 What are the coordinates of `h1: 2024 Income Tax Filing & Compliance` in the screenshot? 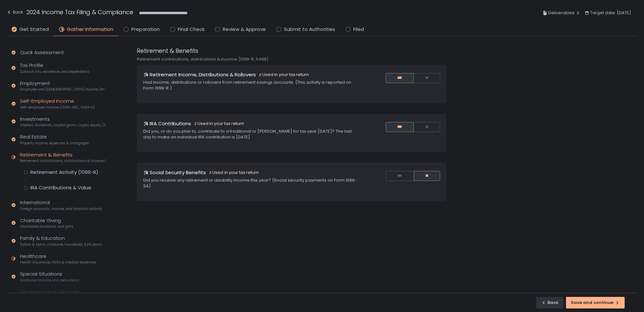 It's located at (79, 12).